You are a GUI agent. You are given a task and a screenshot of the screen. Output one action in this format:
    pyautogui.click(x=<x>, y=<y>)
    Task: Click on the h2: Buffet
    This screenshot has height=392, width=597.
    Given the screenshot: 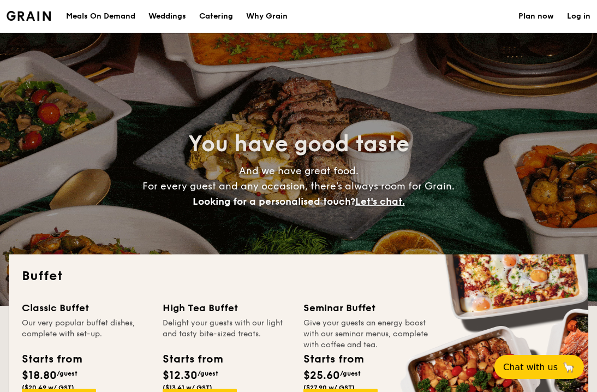 What is the action you would take?
    pyautogui.click(x=299, y=276)
    